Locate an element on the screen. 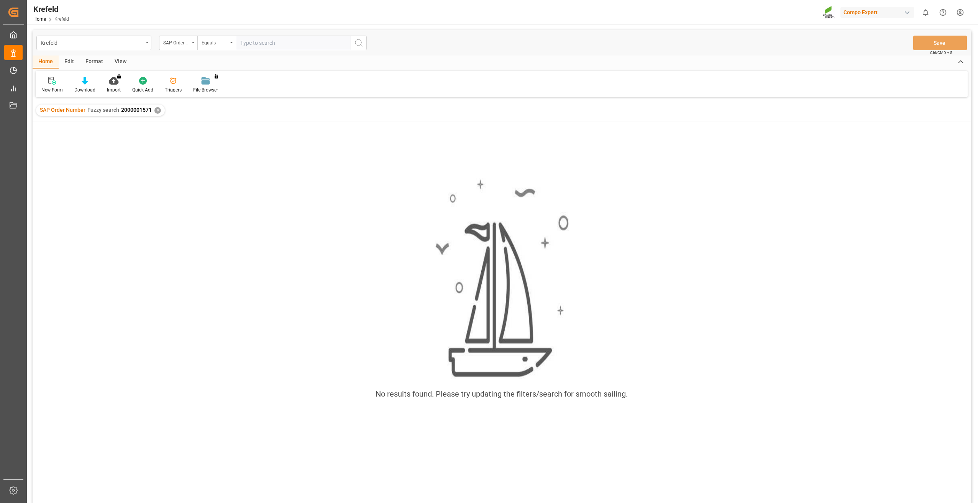 Image resolution: width=978 pixels, height=503 pixels. span: Fuzzy search is located at coordinates (103, 110).